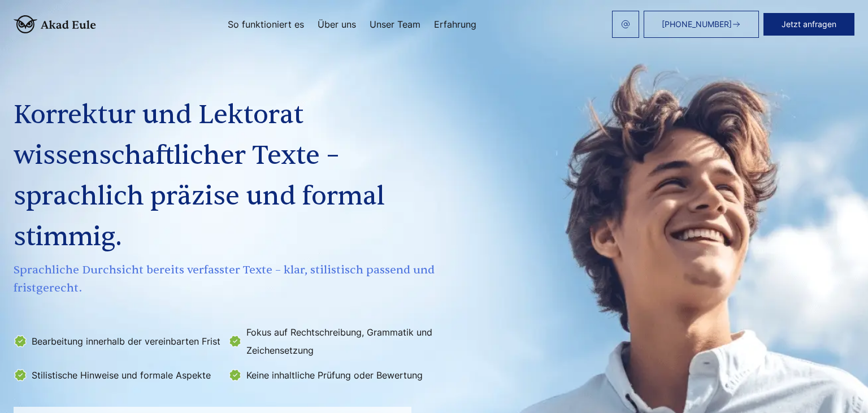 This screenshot has height=413, width=868. What do you see at coordinates (332, 341) in the screenshot?
I see `li: Fokus auf Rechtschreibung, Grammatik und Zeichensetzung` at bounding box center [332, 341].